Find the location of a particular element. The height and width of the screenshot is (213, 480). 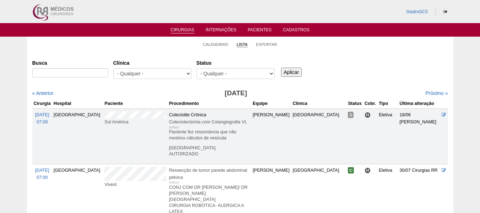

a: GastroSCS is located at coordinates (417, 12).